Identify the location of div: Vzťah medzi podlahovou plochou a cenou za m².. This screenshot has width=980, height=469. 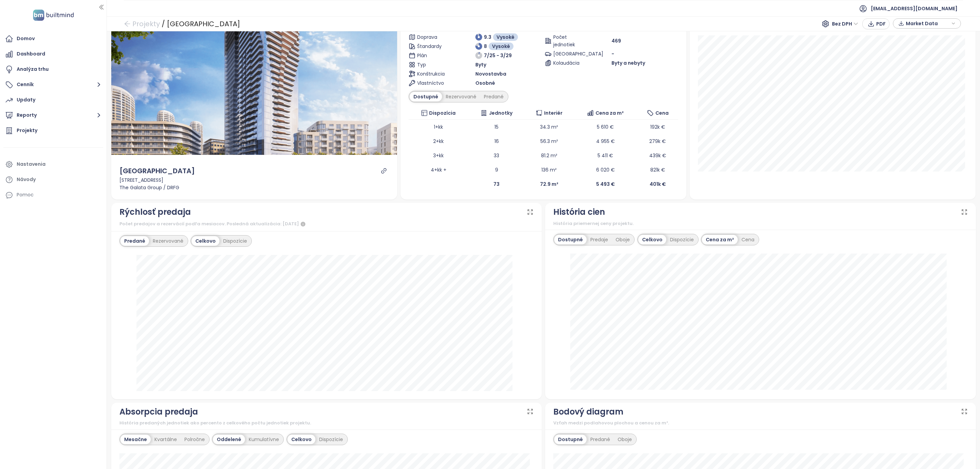
(761, 423).